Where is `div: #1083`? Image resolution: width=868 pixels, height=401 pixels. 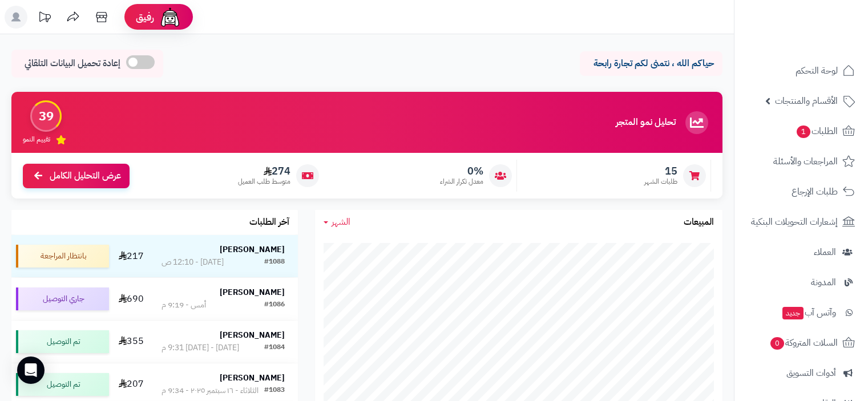 div: #1083 is located at coordinates (274, 391).